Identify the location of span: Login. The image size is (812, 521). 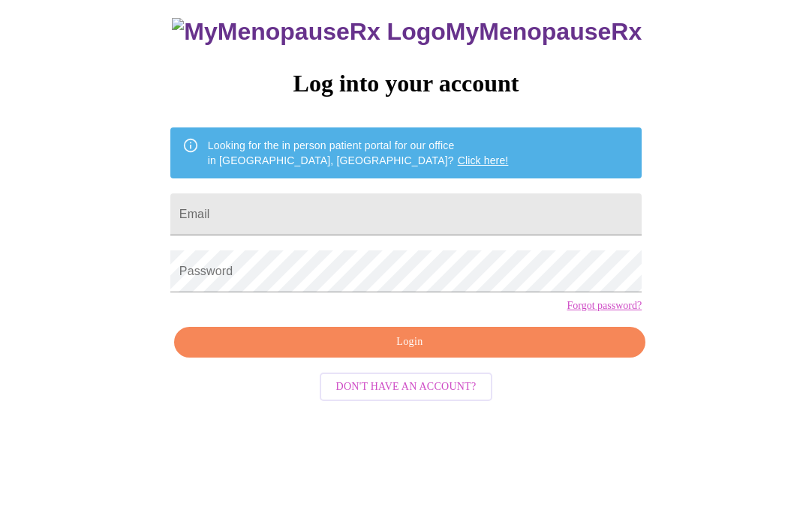
(409, 342).